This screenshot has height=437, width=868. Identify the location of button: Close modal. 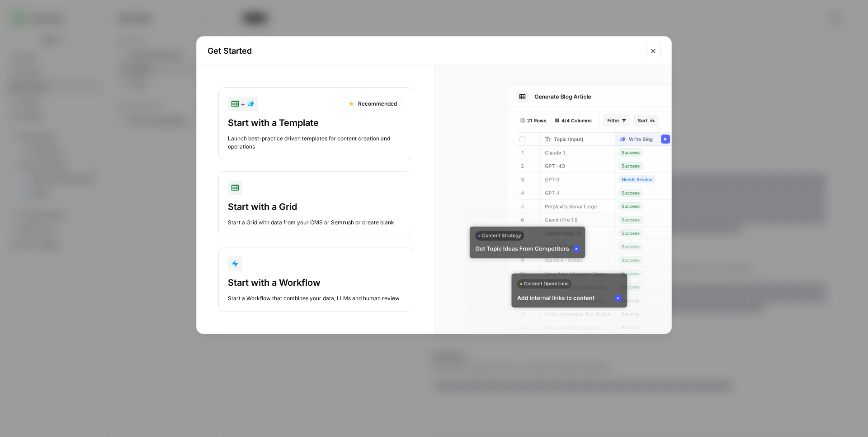
(653, 51).